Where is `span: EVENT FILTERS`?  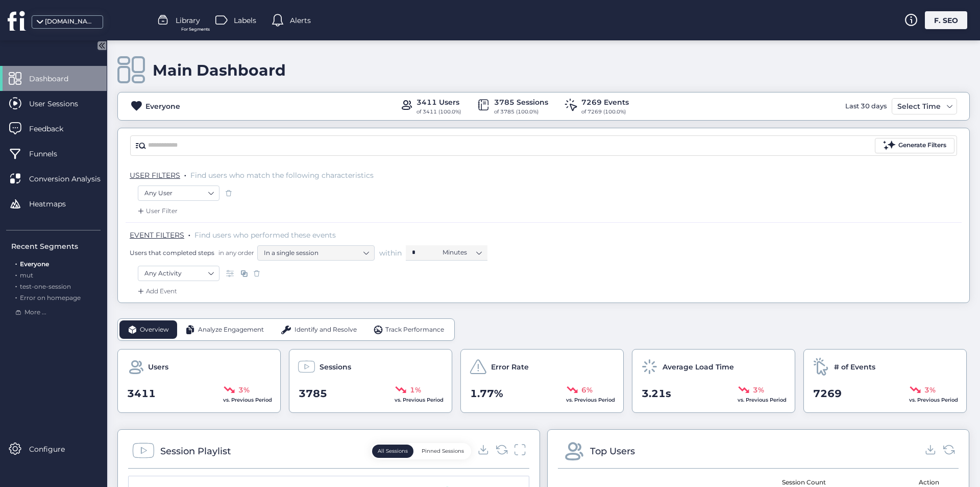 span: EVENT FILTERS is located at coordinates (156, 235).